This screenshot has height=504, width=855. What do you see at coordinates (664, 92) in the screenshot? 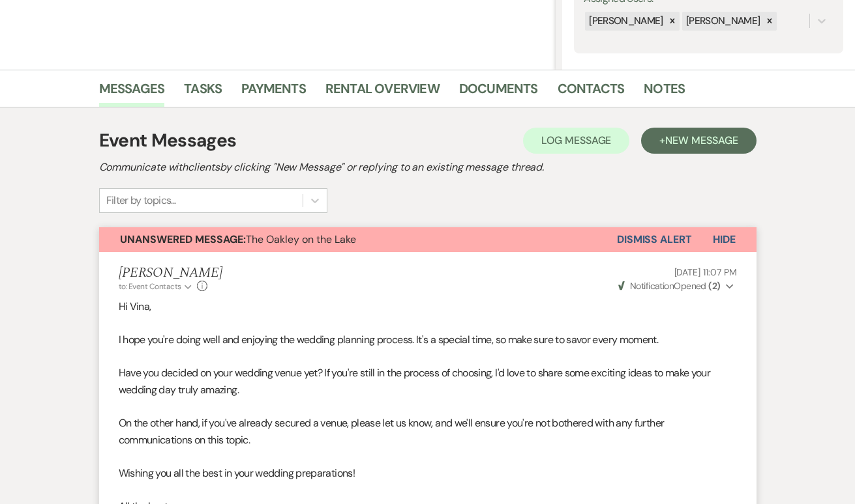
I see `a: Notes` at bounding box center [664, 92].